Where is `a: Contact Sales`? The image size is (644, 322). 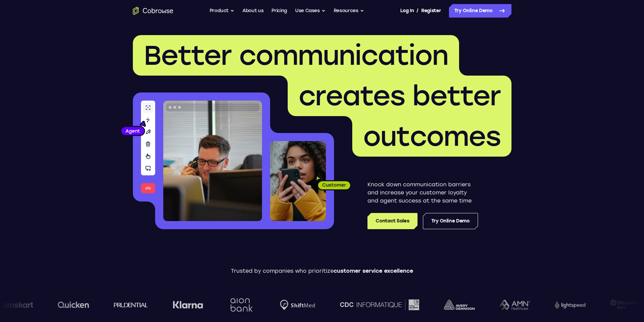
a: Contact Sales is located at coordinates (392, 221).